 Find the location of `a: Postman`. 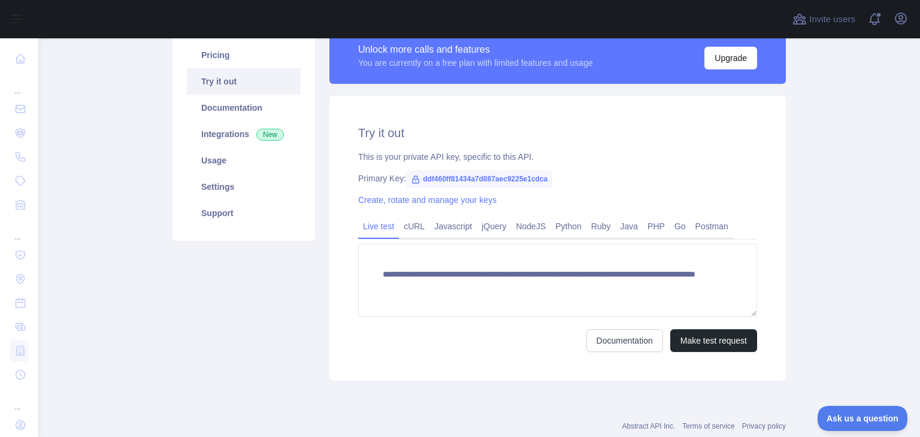

a: Postman is located at coordinates (712, 226).